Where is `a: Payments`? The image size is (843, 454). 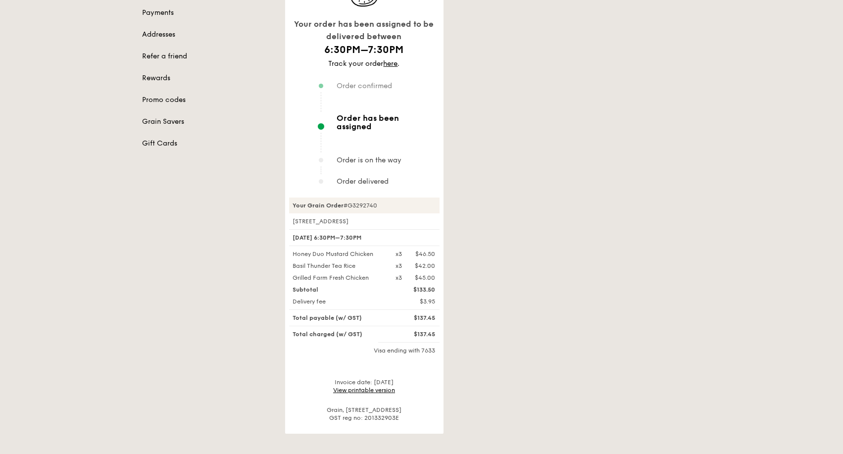 a: Payments is located at coordinates (208, 13).